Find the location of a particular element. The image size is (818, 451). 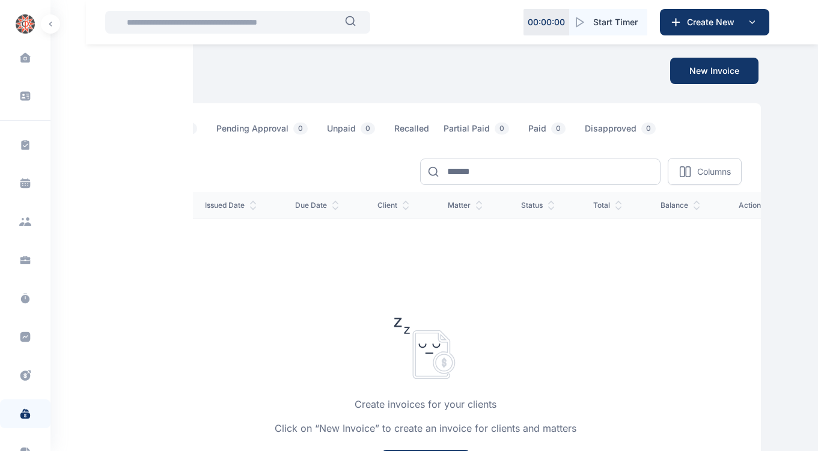

button: Columns is located at coordinates (705, 171).